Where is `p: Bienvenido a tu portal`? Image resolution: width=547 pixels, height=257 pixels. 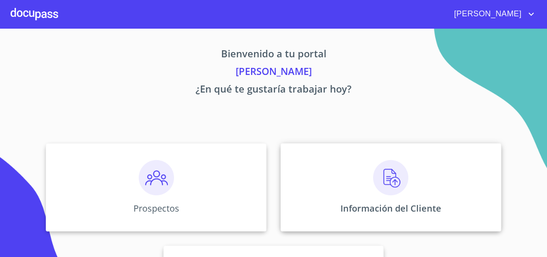
p: Bienvenido a tu portal is located at coordinates (274, 55).